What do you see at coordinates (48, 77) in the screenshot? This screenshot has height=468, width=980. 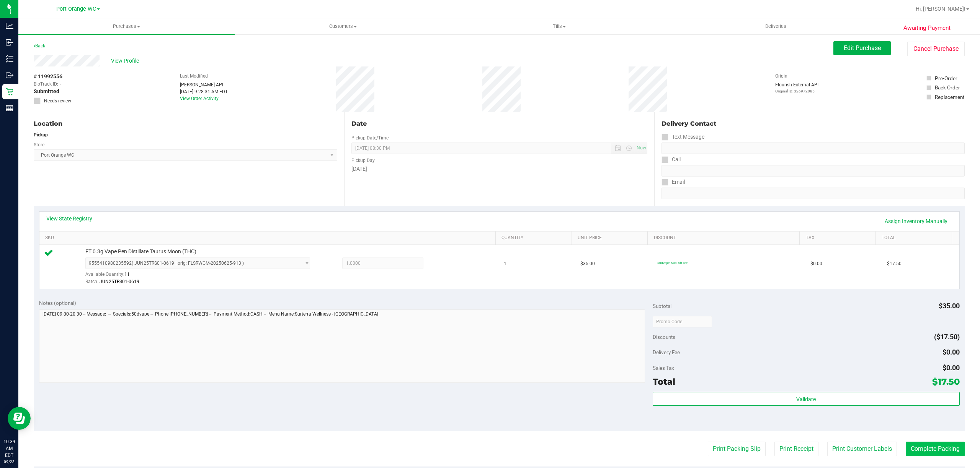 I see `span: # 11992556` at bounding box center [48, 77].